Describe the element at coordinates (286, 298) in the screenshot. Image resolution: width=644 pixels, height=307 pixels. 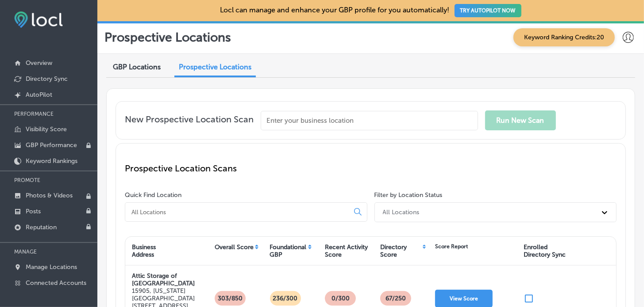
I see `p: 236/300` at that location.